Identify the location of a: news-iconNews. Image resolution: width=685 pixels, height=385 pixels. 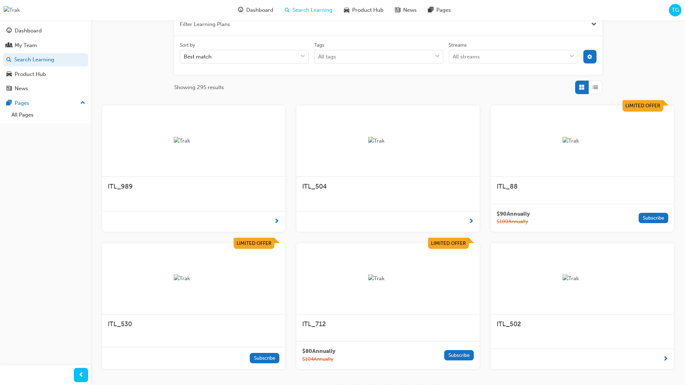
(406, 10).